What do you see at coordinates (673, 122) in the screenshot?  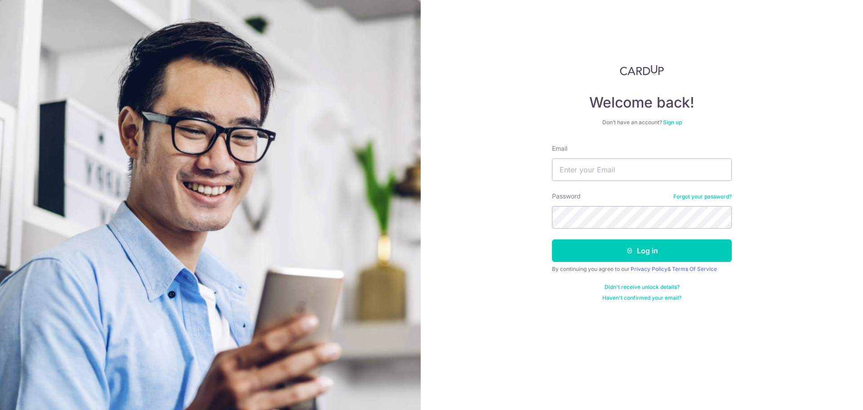 I see `a: Sign up` at bounding box center [673, 122].